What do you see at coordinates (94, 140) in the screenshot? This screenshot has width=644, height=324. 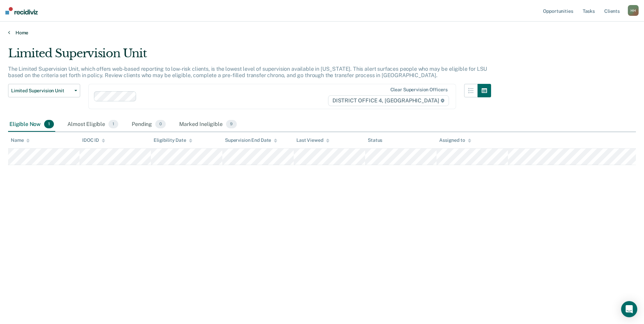 I see `div: IDOC ID` at bounding box center [94, 140].